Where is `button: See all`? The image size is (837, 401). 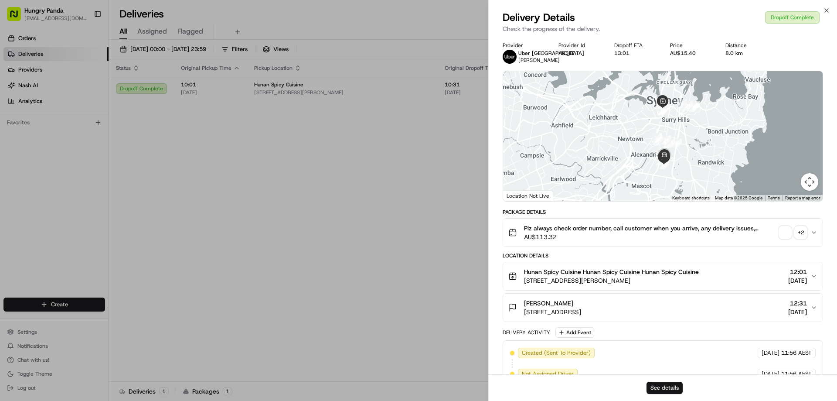
button: See all is located at coordinates (147, 117).